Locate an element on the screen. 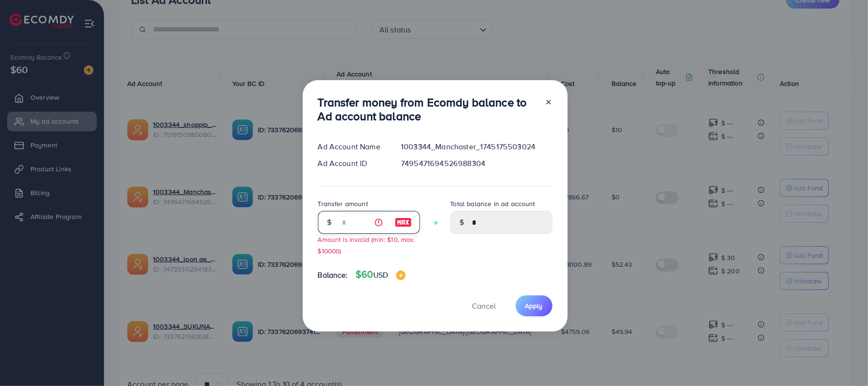 The width and height of the screenshot is (868, 386). button: Apply is located at coordinates (534, 305).